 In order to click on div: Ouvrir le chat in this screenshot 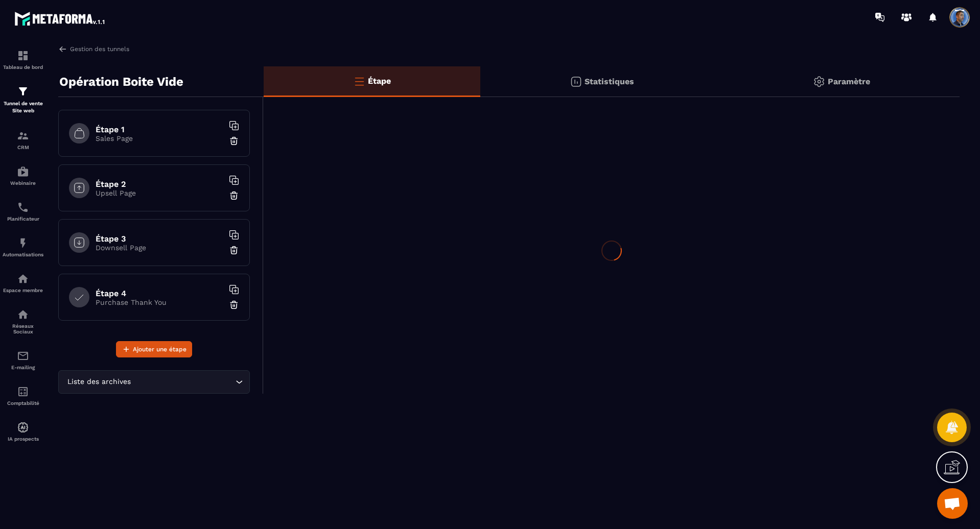, I will do `click(953, 504)`.